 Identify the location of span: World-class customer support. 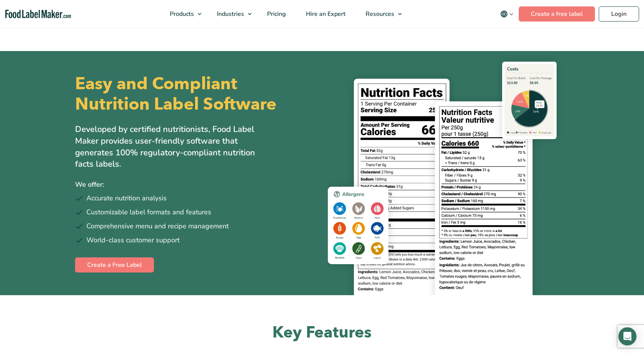
(133, 240).